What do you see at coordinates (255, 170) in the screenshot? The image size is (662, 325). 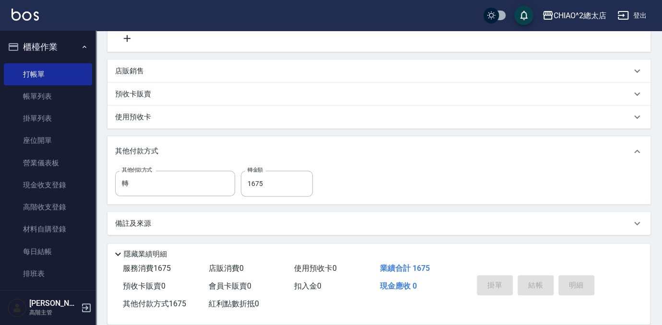 I see `label: 轉金額` at bounding box center [255, 170].